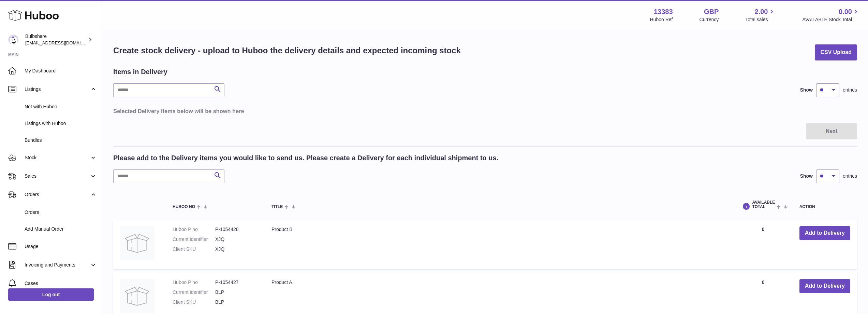 This screenshot has width=868, height=314. I want to click on h2: Please add to the Delivery items you would like to send us. Please create a Delivery for each ind..., so click(306, 158).